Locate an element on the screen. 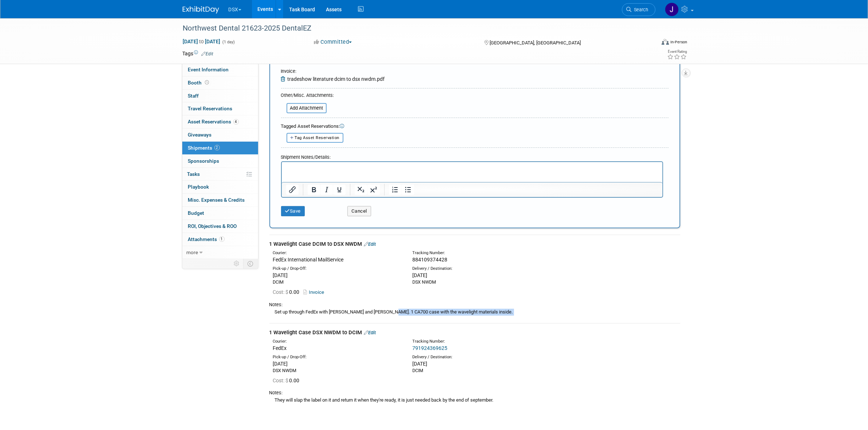 The image size is (868, 430). span: 1 is located at coordinates (222, 239).